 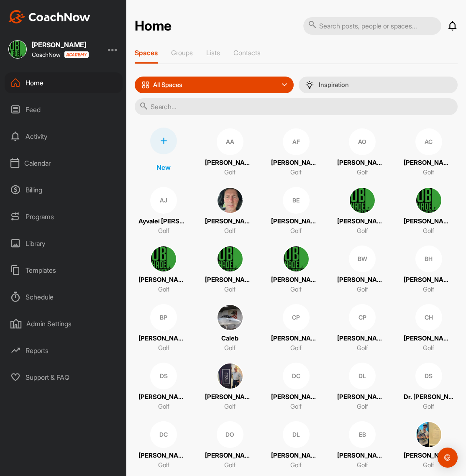 I want to click on div: BE, so click(x=296, y=201).